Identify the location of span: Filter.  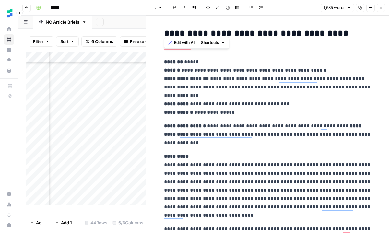
(38, 42).